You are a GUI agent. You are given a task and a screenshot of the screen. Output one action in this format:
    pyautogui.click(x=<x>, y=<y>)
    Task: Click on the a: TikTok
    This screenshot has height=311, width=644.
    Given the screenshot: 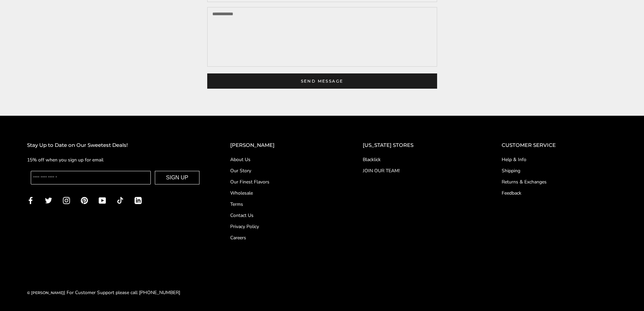 What is the action you would take?
    pyautogui.click(x=120, y=200)
    